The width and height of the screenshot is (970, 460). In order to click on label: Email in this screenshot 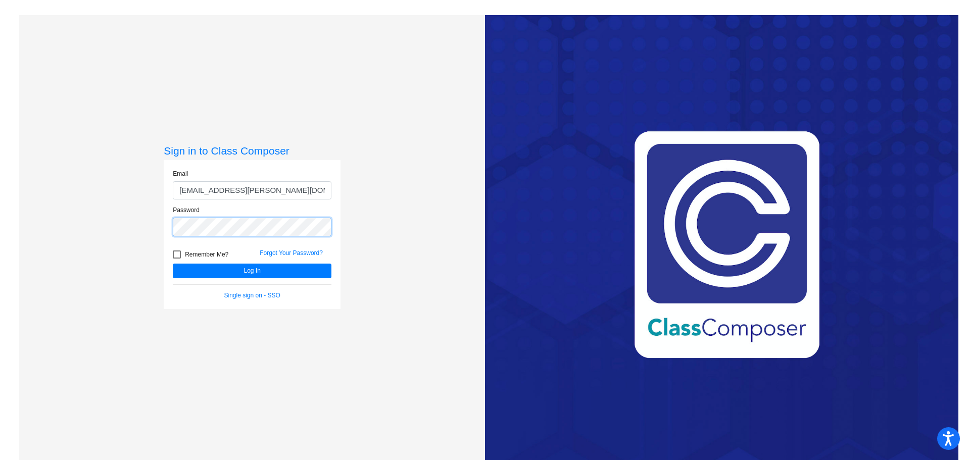, I will do `click(180, 174)`.